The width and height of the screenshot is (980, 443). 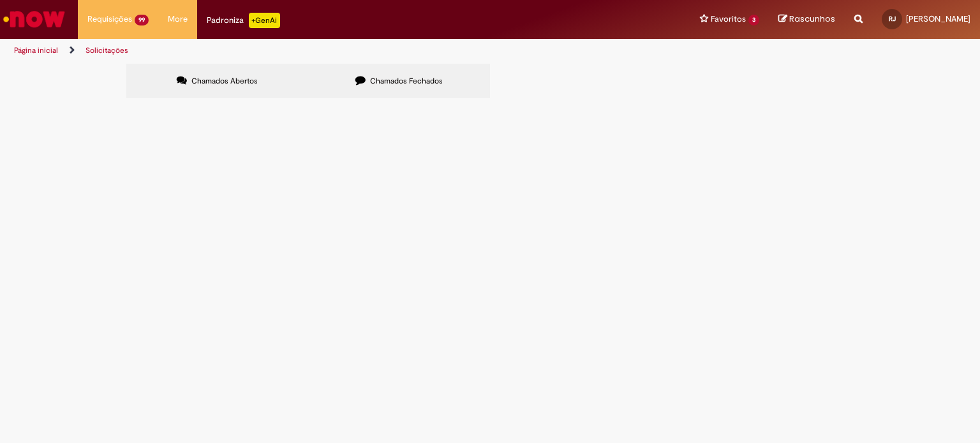 What do you see at coordinates (812, 18) in the screenshot?
I see `span: Rascunhos` at bounding box center [812, 18].